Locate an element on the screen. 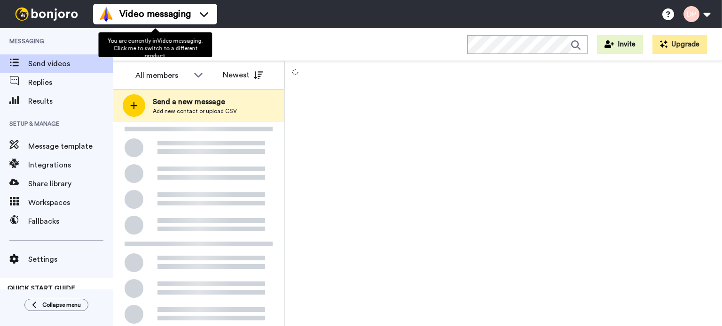  span: Video messaging is located at coordinates (155, 14).